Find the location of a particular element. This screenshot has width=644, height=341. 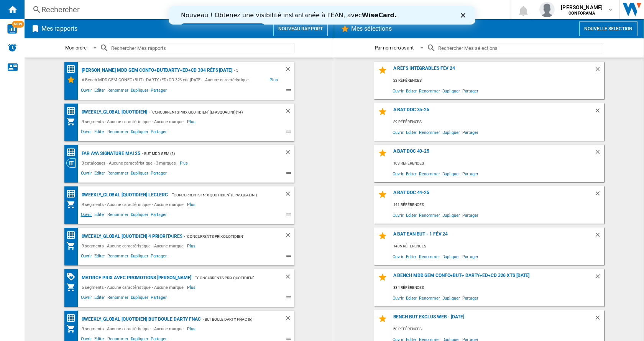

div: 103 références is located at coordinates (497, 163).